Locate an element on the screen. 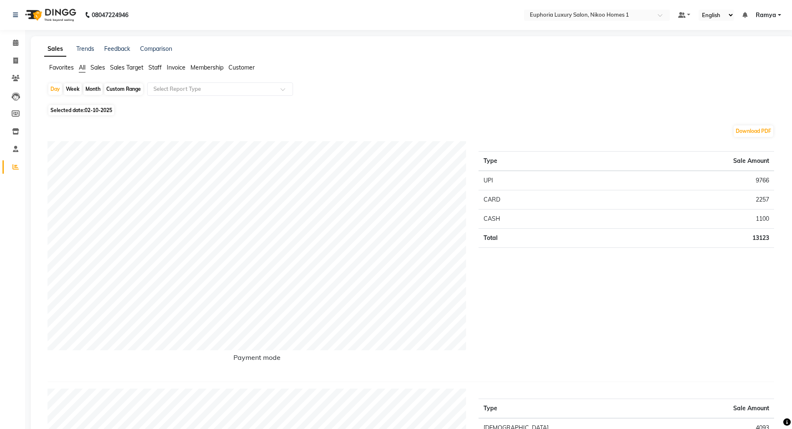  div: Month is located at coordinates (93, 89).